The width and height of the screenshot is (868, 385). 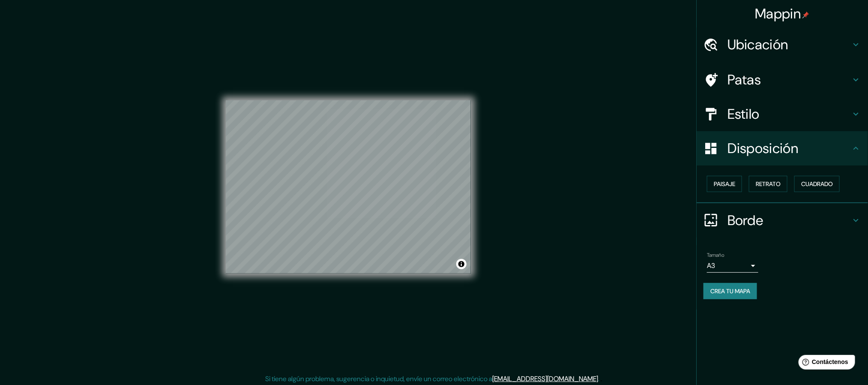 What do you see at coordinates (763, 148) in the screenshot?
I see `font: Disposición` at bounding box center [763, 148].